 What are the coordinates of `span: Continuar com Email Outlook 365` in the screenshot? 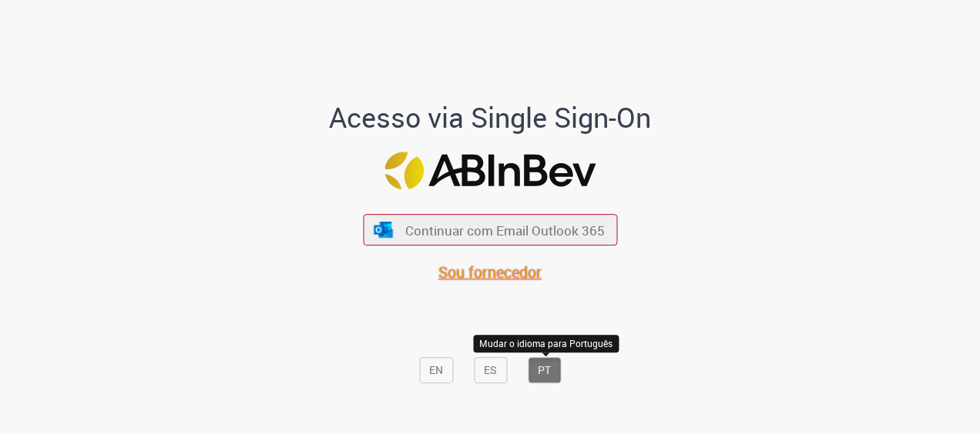 It's located at (505, 231).